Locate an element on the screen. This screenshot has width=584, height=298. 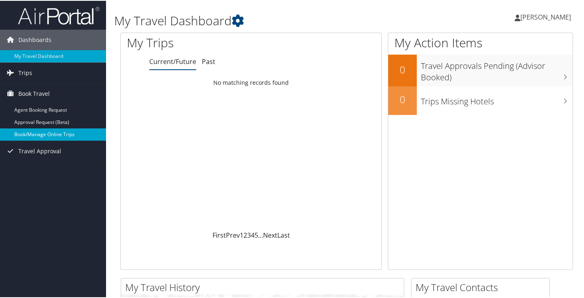
a: Prev is located at coordinates (233, 234).